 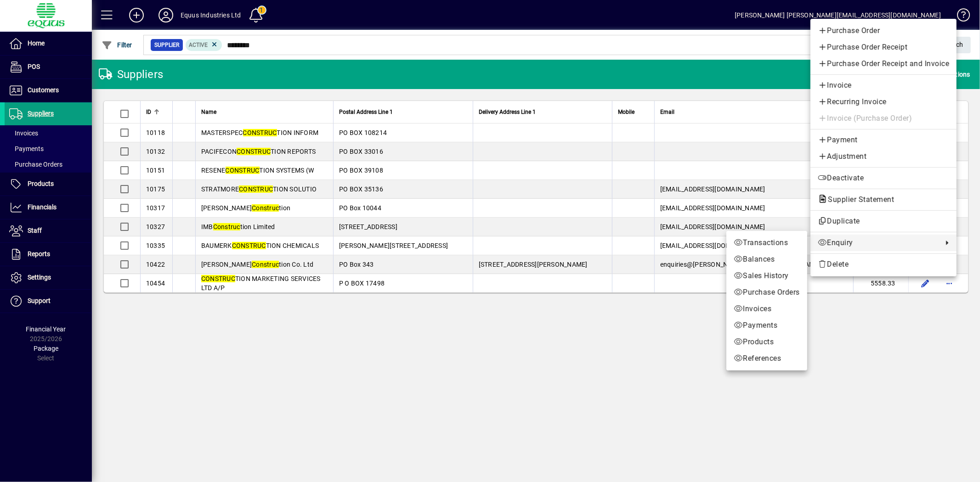 What do you see at coordinates (766, 358) in the screenshot?
I see `span: References` at bounding box center [766, 358].